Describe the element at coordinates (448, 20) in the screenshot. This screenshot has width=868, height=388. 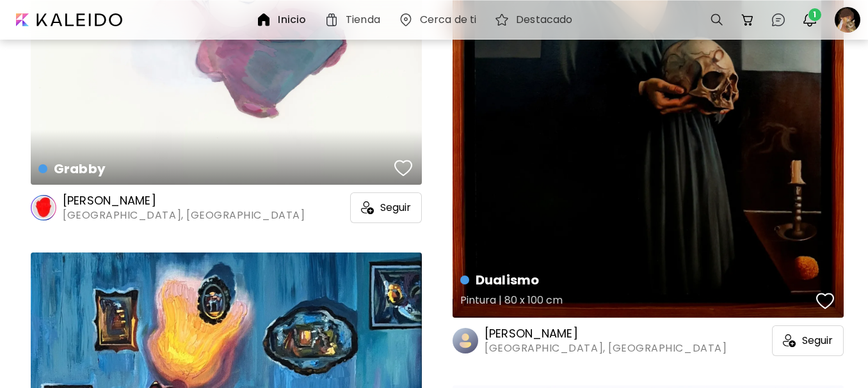
I see `h6: Cerca de ti` at that location.